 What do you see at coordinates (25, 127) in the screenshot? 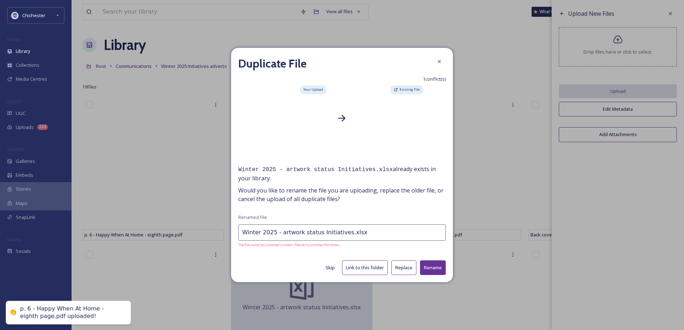
I see `span: Uploads` at bounding box center [25, 127].